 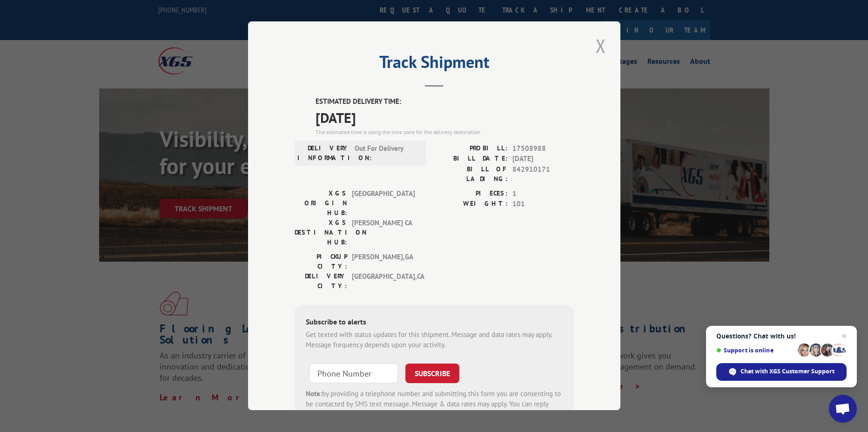 What do you see at coordinates (434, 64) in the screenshot?
I see `h2: Track Shipment` at bounding box center [434, 64].